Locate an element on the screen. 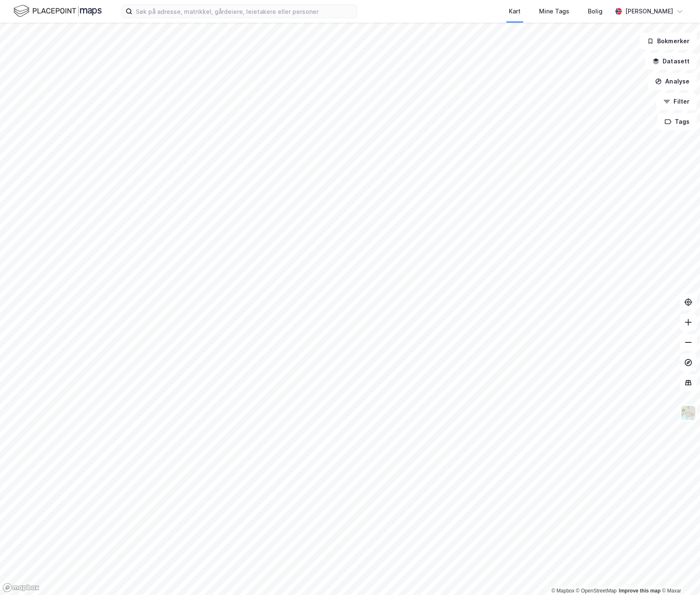 The height and width of the screenshot is (595, 700). a: Mapbox is located at coordinates (563, 591).